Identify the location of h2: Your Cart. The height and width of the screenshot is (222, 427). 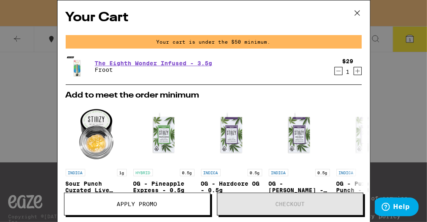
(214, 18).